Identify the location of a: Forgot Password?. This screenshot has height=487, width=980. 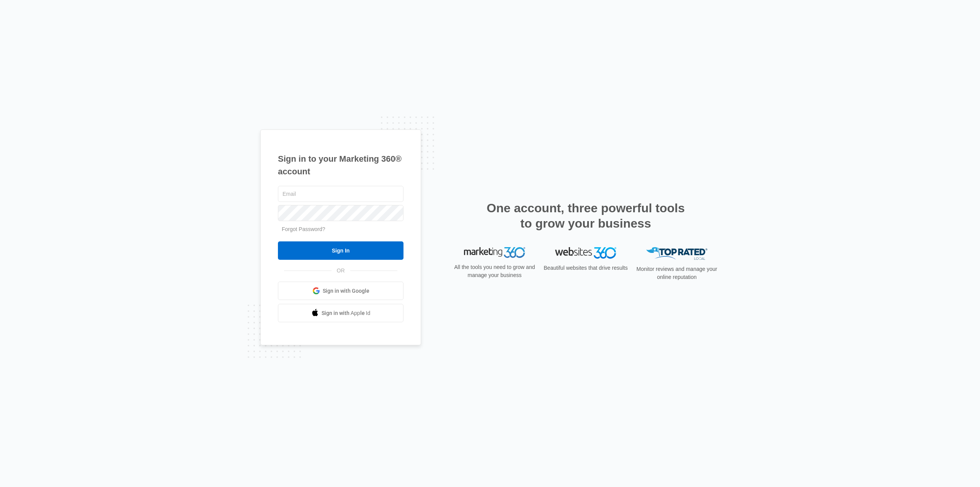
(304, 229).